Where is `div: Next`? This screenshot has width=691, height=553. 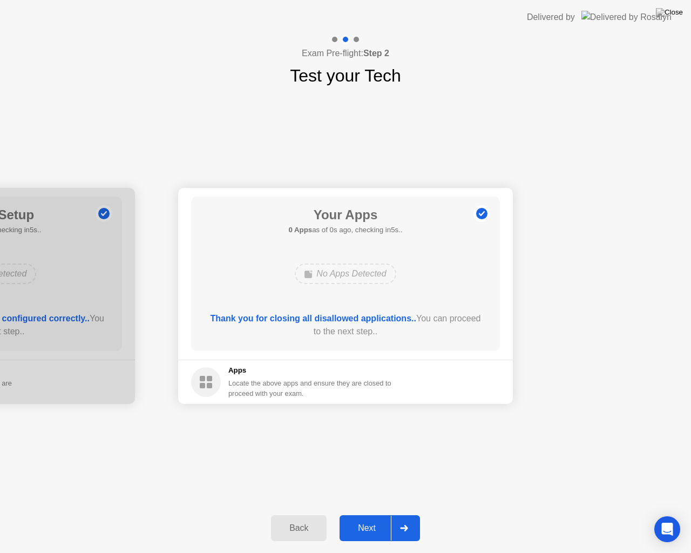
div: Next is located at coordinates (367, 528).